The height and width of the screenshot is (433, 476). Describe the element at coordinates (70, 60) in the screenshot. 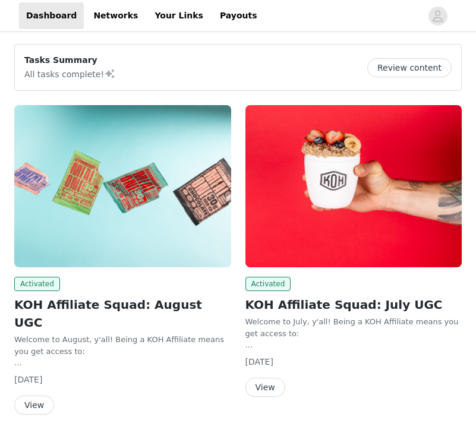

I see `p: Tasks Summary` at that location.